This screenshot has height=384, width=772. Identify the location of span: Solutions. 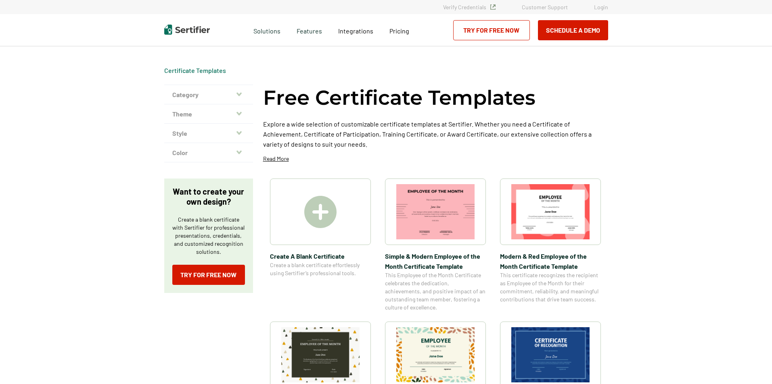
(267, 30).